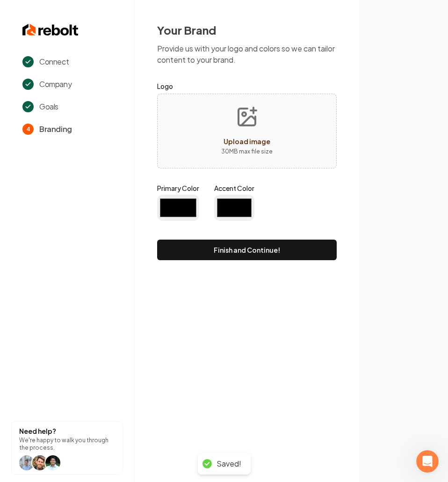 The image size is (448, 482). I want to click on strong: Need help?, so click(37, 431).